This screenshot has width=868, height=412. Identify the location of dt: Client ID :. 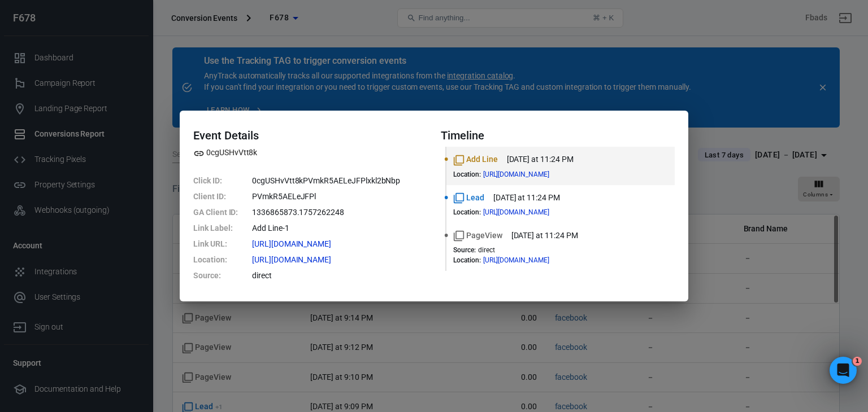
(222, 196).